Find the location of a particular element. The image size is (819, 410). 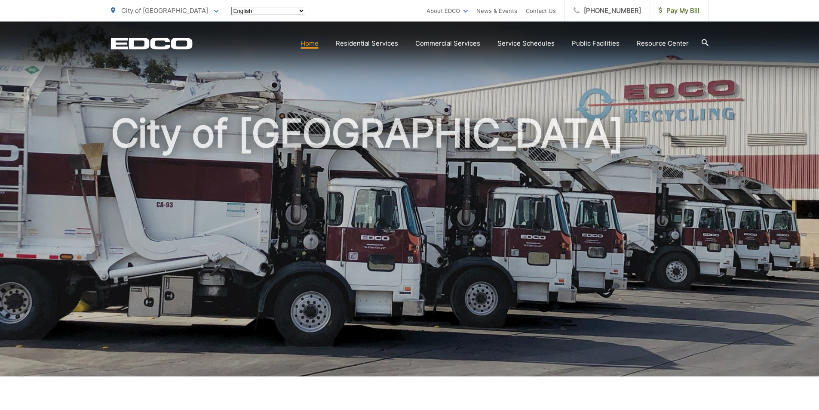

a: Commercial Services is located at coordinates (448, 43).